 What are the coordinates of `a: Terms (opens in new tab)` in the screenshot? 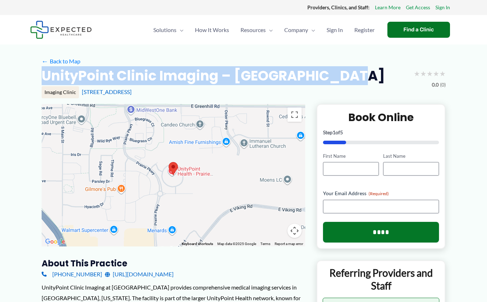 It's located at (265, 243).